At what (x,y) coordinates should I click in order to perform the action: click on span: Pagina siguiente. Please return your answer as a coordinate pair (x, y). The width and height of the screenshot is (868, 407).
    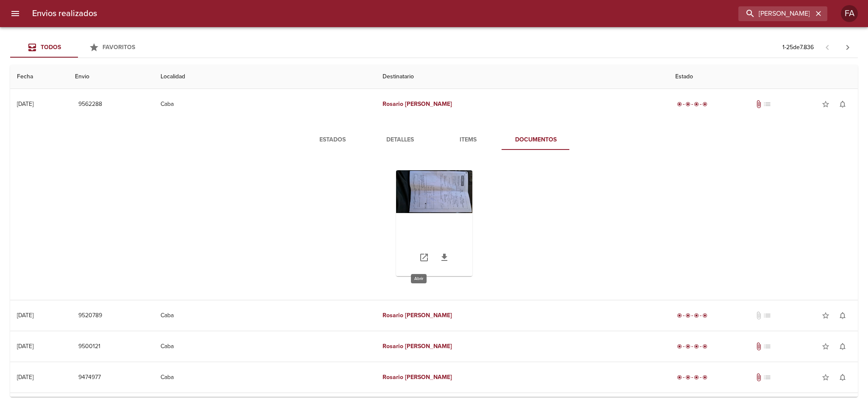
    Looking at the image, I should click on (847, 47).